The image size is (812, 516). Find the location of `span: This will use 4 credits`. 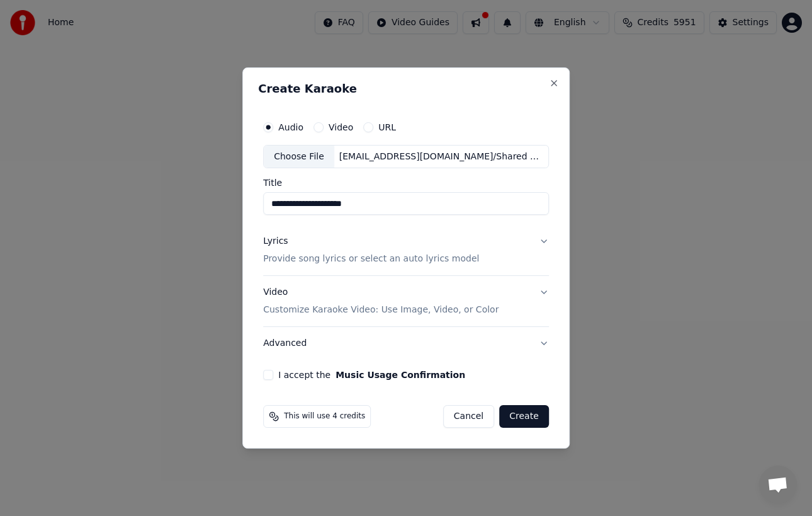

span: This will use 4 credits is located at coordinates (325, 416).